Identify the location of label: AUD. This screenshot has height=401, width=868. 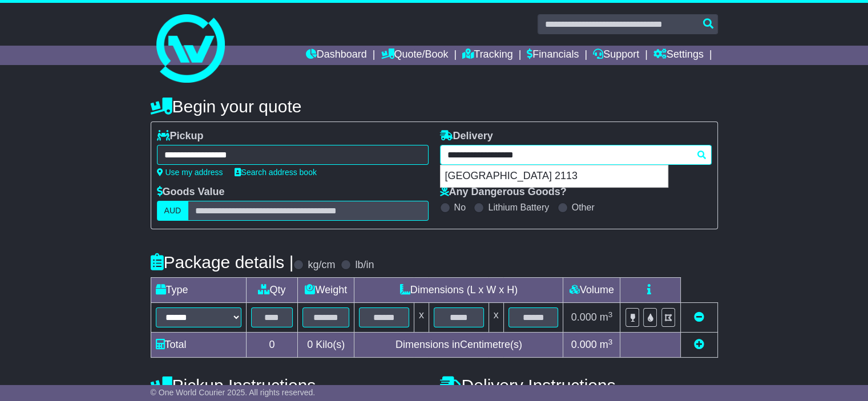
(173, 210).